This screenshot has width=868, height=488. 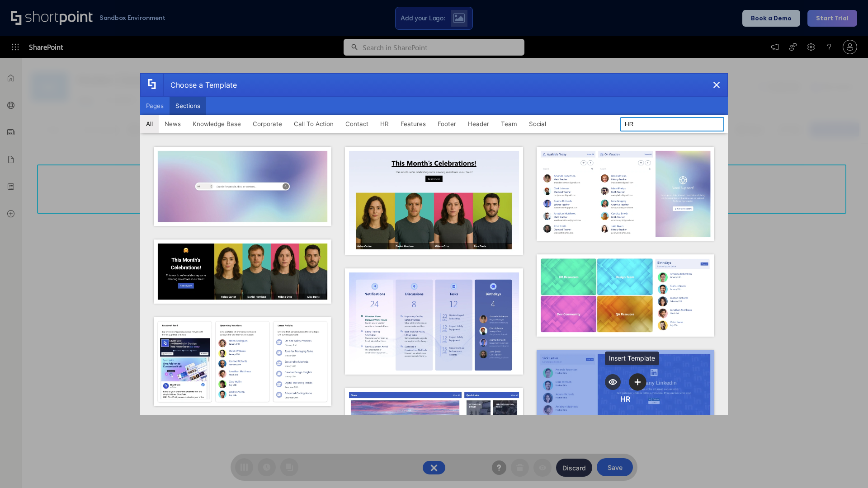 What do you see at coordinates (188, 106) in the screenshot?
I see `button: Sections` at bounding box center [188, 106].